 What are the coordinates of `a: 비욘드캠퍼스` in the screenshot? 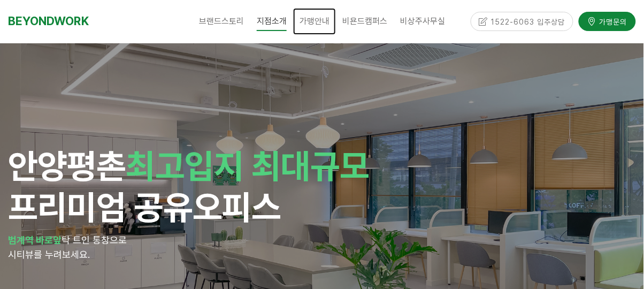 It's located at (365, 22).